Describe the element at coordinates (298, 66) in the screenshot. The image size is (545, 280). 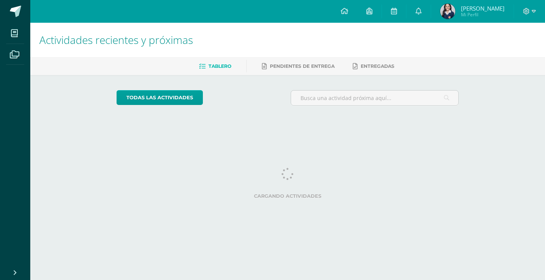
I see `a: Pendientes de entrega` at that location.